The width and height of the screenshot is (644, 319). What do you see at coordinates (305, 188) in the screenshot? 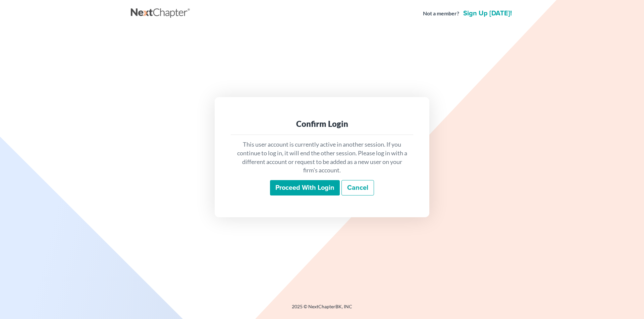
I see `input: Proceed with login` at bounding box center [305, 188].